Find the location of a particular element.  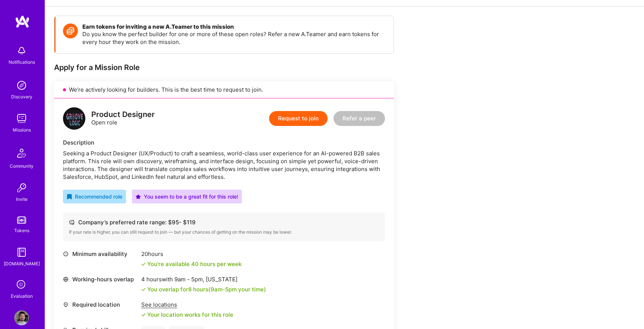

div: Invite is located at coordinates (21, 199).